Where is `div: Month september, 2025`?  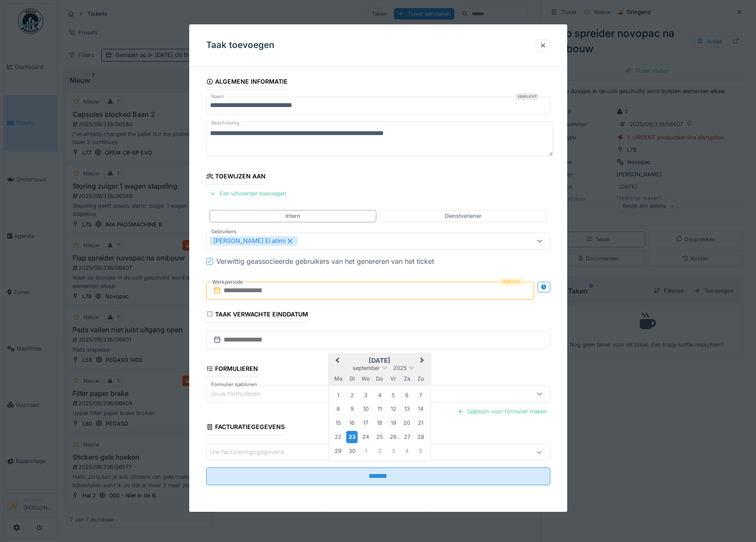
div: Month september, 2025 is located at coordinates (379, 423).